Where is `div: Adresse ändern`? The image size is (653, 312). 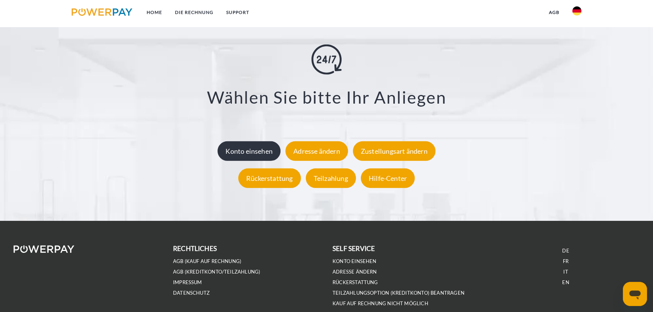 div: Adresse ändern is located at coordinates (317, 151).